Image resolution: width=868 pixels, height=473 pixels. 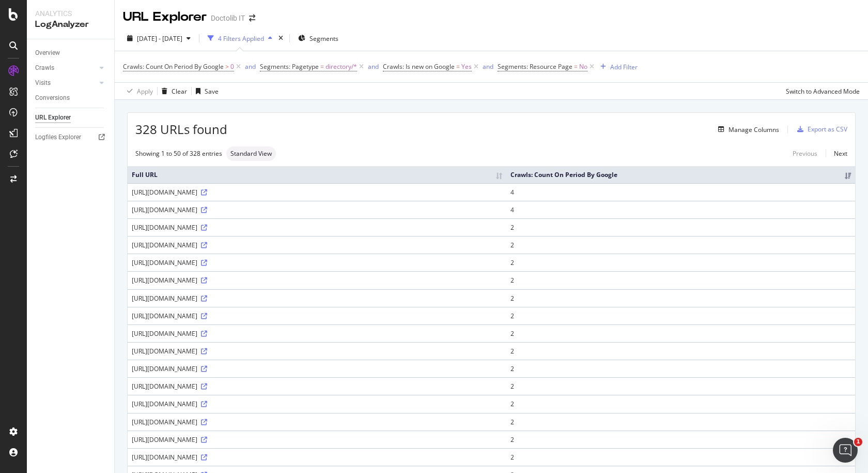 I want to click on span: Segments: Resource Page, so click(x=535, y=66).